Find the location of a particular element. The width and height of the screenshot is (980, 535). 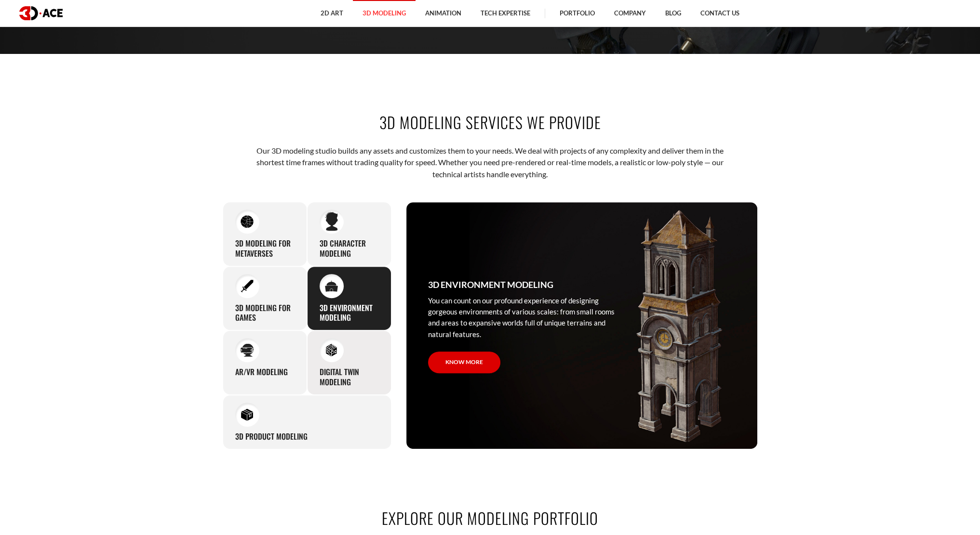

img: 3D environment modeling is located at coordinates (331, 286).